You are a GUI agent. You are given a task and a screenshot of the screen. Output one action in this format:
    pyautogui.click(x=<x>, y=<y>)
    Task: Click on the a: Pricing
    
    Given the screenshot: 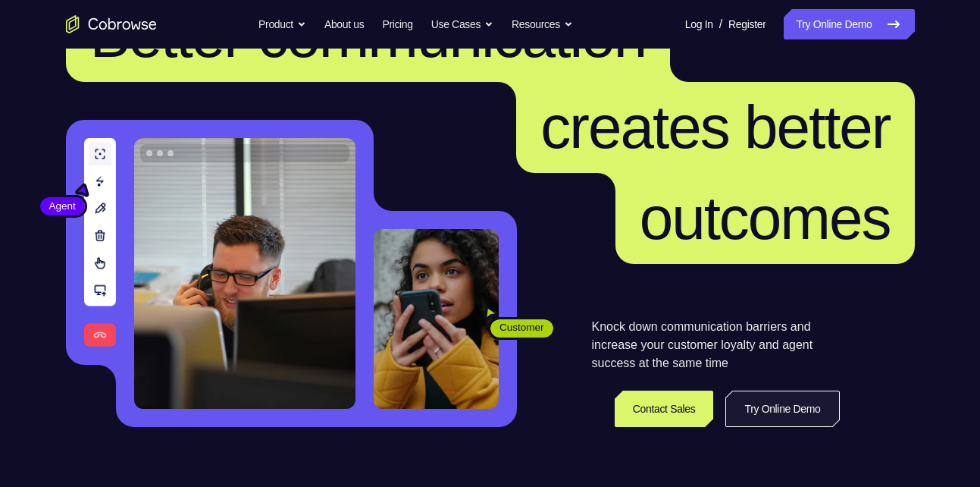 What is the action you would take?
    pyautogui.click(x=397, y=24)
    